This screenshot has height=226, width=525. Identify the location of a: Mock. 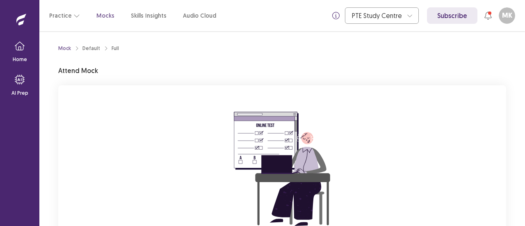
(64, 48).